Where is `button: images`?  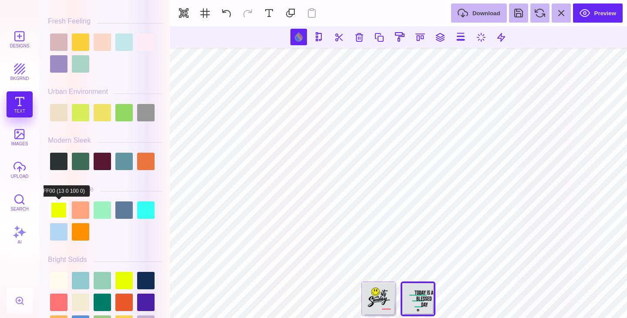 button: images is located at coordinates (20, 137).